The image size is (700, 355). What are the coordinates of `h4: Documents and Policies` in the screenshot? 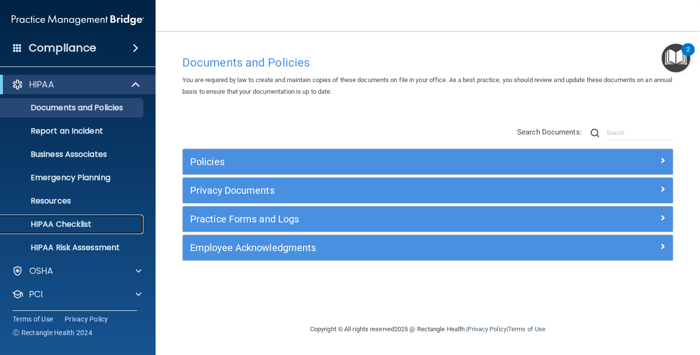 It's located at (428, 63).